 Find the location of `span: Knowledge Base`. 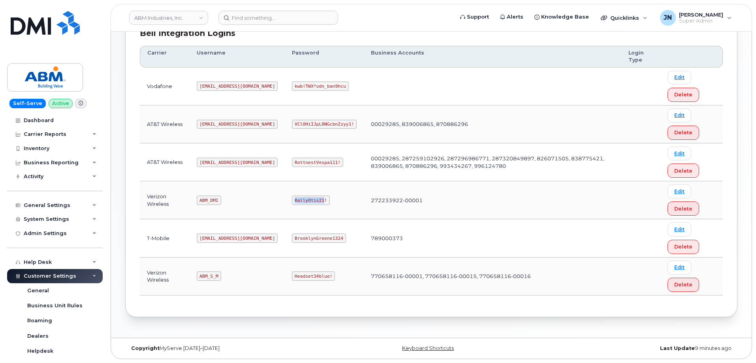

span: Knowledge Base is located at coordinates (565, 17).